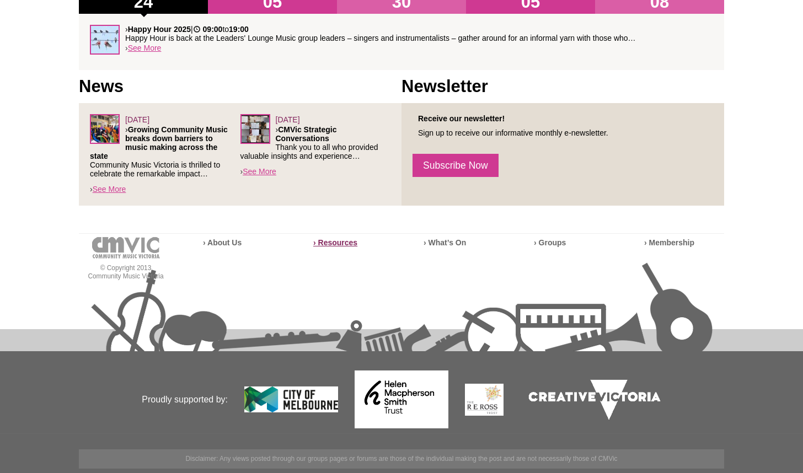 Image resolution: width=803 pixels, height=473 pixels. I want to click on a: › Groups, so click(550, 243).